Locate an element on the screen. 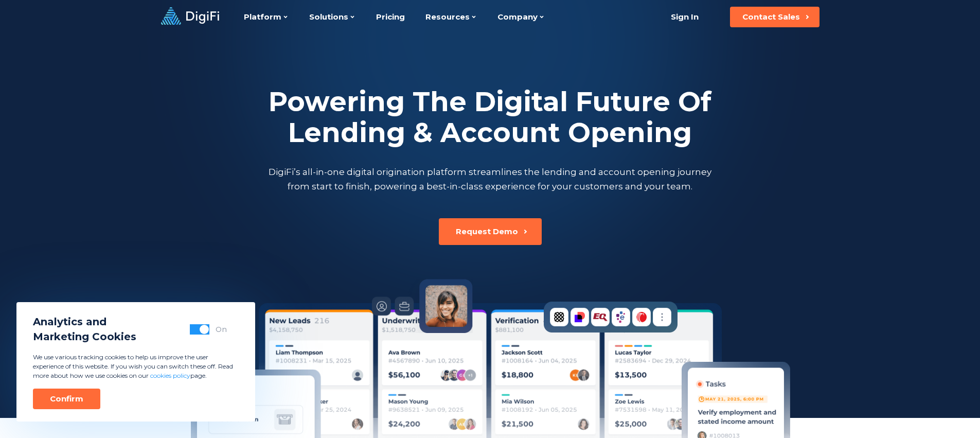 The height and width of the screenshot is (438, 980). div: Confirm is located at coordinates (66, 399).